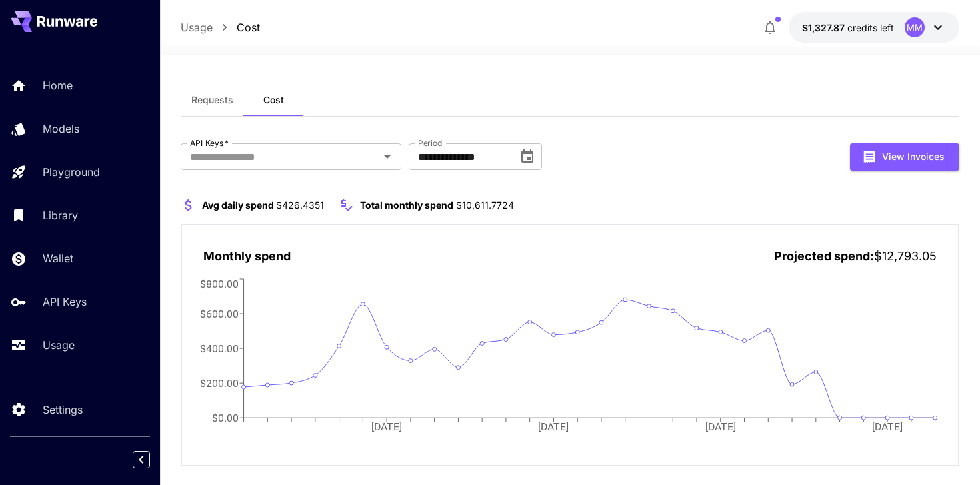 Image resolution: width=980 pixels, height=485 pixels. What do you see at coordinates (905, 157) in the screenshot?
I see `button: View Invoices` at bounding box center [905, 157].